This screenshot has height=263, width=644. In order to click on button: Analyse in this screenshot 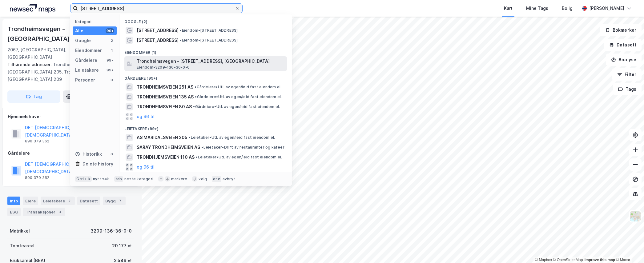, I will do `click(623, 60)`.